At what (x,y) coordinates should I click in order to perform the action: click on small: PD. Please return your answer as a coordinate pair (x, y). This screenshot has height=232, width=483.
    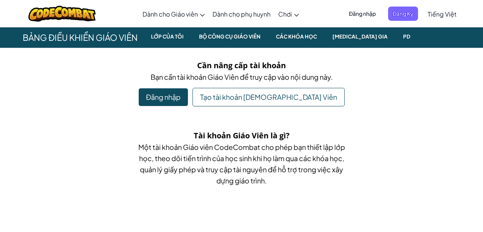
    Looking at the image, I should click on (407, 37).